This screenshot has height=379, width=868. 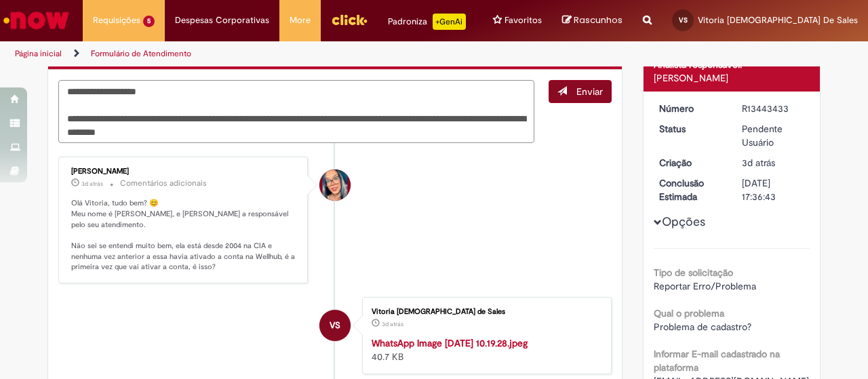 I want to click on span: Requisições, so click(x=116, y=20).